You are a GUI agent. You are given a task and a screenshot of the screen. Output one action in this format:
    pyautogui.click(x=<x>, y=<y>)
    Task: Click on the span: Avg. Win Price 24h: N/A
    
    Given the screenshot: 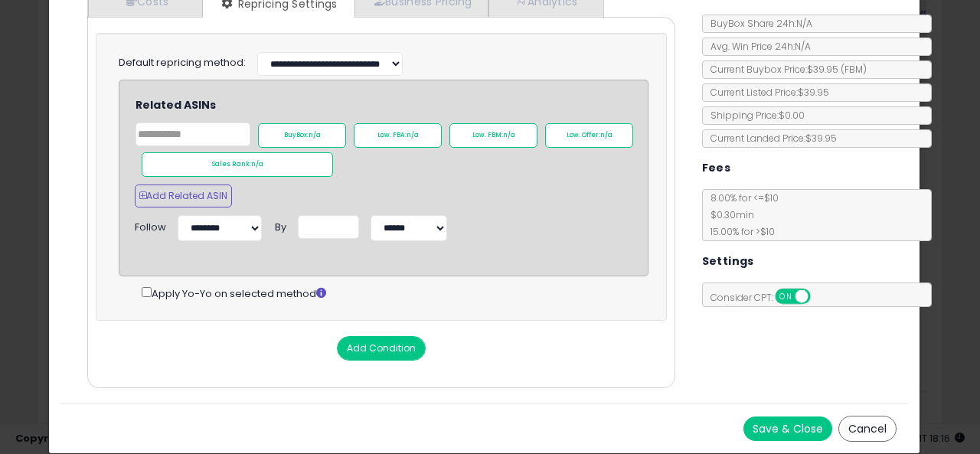 What is the action you would take?
    pyautogui.click(x=756, y=46)
    